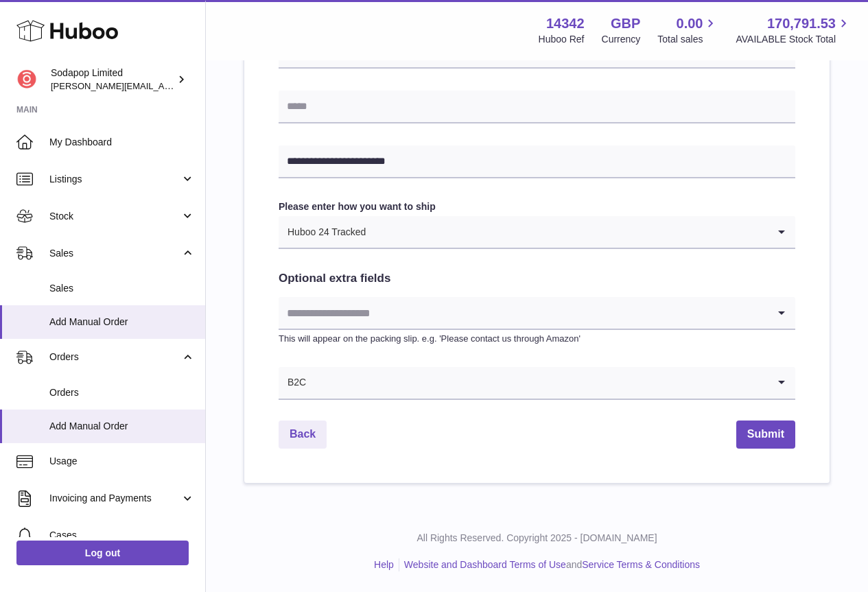 This screenshot has height=592, width=868. What do you see at coordinates (794, 30) in the screenshot?
I see `a: 170,791.53 AVAILABLE Stock Total` at bounding box center [794, 30].